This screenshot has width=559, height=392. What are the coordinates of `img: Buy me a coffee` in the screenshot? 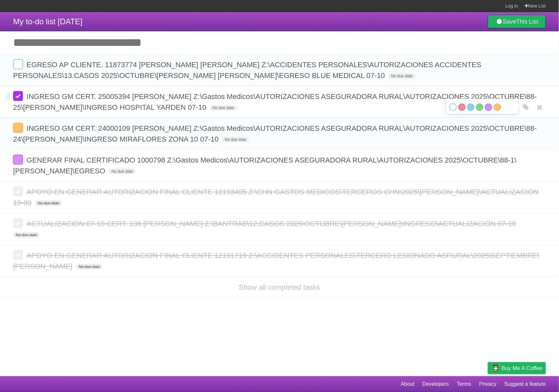 It's located at (495, 368).